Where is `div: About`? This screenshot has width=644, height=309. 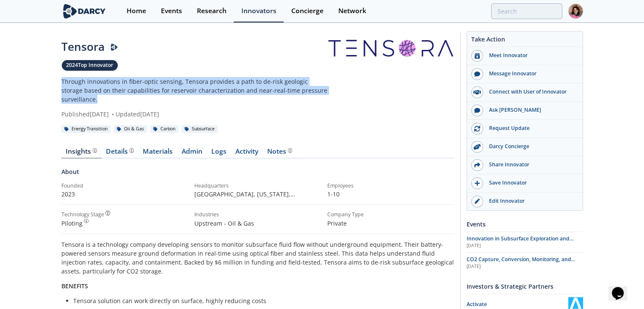
div: About is located at coordinates (258, 174).